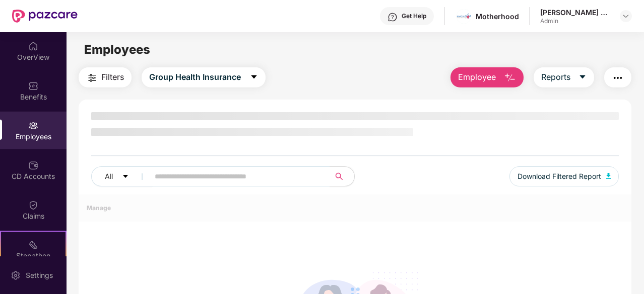 The image size is (644, 294). What do you see at coordinates (564, 177) in the screenshot?
I see `button: Download Filtered Report` at bounding box center [564, 177].